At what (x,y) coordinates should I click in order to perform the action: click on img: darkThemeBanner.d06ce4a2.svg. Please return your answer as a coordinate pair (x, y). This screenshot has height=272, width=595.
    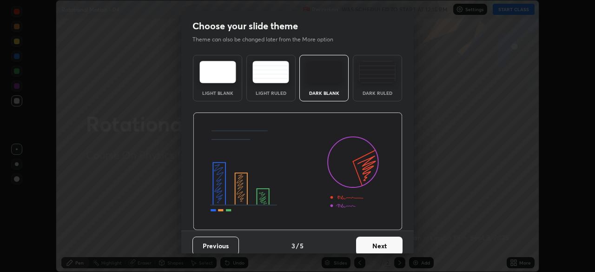
    Looking at the image, I should click on (297, 172).